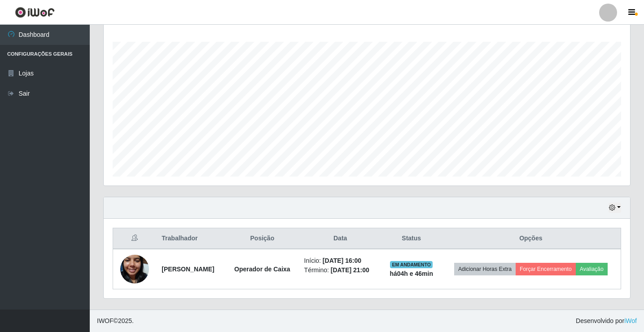 This screenshot has height=332, width=644. Describe the element at coordinates (340, 238) in the screenshot. I see `th: Data` at that location.